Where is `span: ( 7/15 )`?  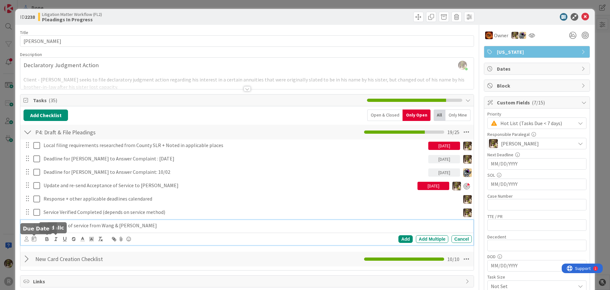 span: ( 7/15 ) is located at coordinates (538, 102).